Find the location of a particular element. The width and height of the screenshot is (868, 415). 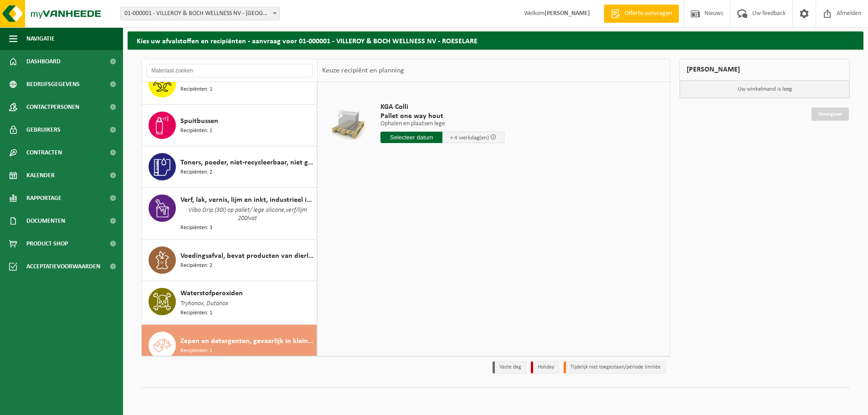

button: Risicohoudend medisch afval Recipiënten: 1 is located at coordinates (229, 84).